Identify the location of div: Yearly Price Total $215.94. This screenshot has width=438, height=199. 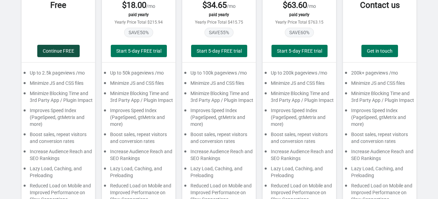
(139, 22).